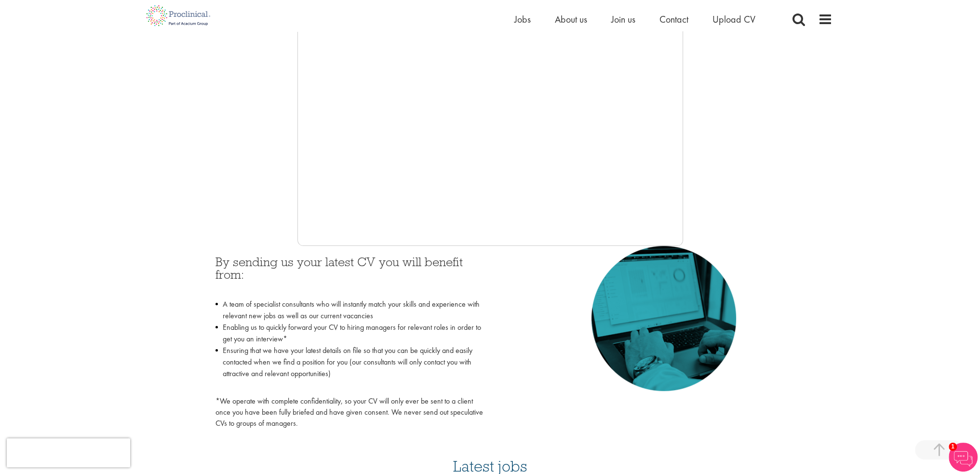  I want to click on a: Jobs, so click(523, 19).